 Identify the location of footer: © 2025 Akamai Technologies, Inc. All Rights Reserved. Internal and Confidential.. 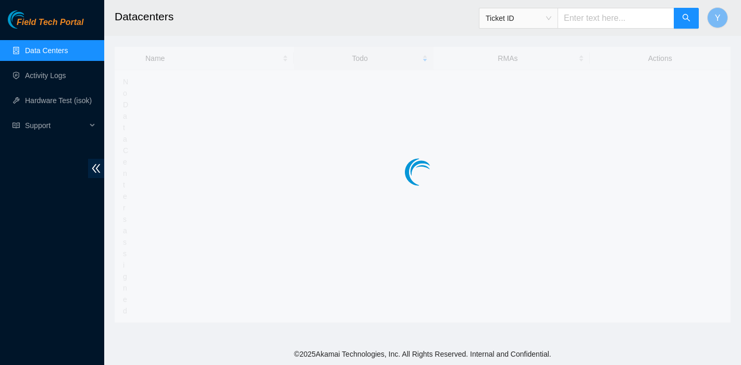
(423, 355).